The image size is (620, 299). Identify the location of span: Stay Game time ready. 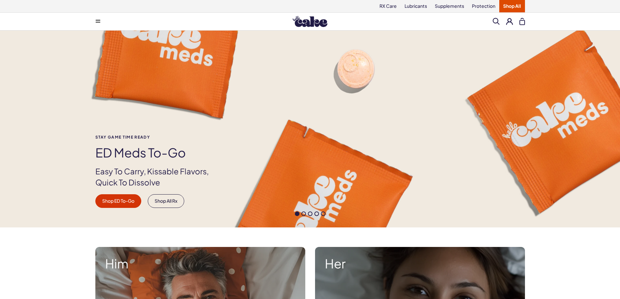
(158, 137).